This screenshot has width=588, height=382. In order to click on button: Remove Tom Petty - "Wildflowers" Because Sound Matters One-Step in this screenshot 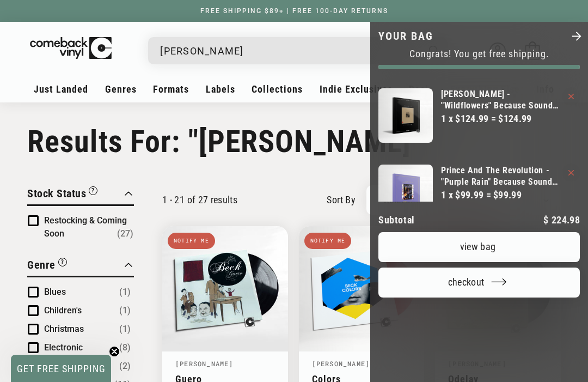, I will do `click(571, 96)`.